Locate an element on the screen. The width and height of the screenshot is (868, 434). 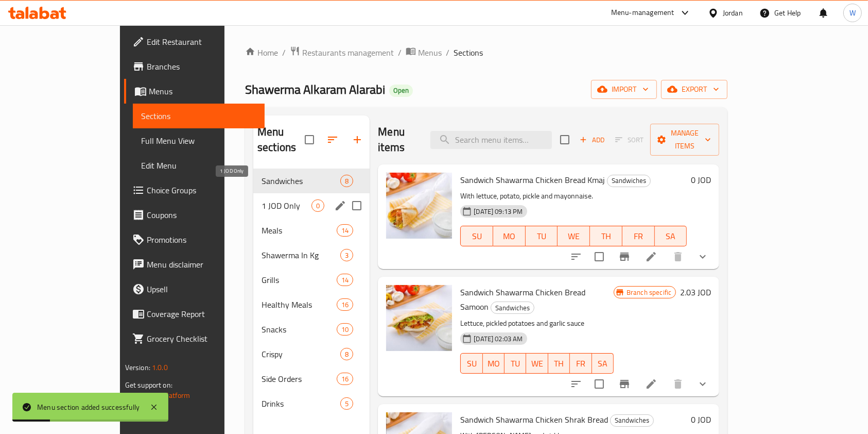
a: Edit Menu is located at coordinates (198, 166).